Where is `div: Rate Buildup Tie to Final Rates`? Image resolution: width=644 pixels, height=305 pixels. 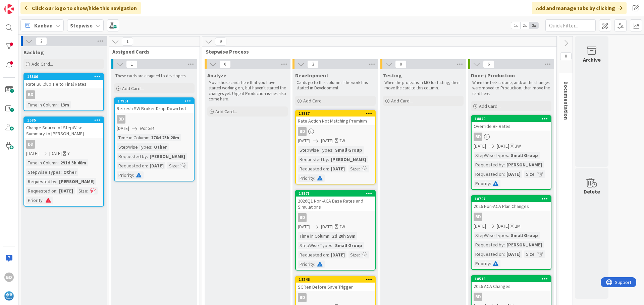 div: Rate Buildup Tie to Final Rates is located at coordinates (64, 84).